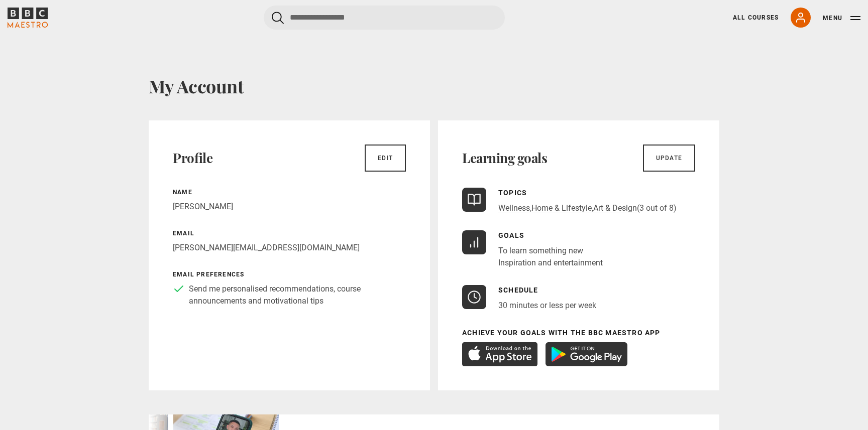  What do you see at coordinates (561, 208) in the screenshot?
I see `a: Home & Lifestyle` at bounding box center [561, 208].